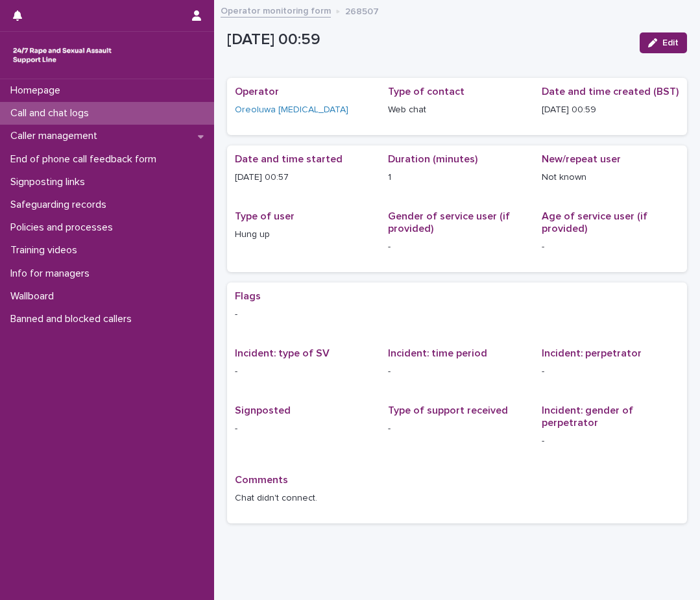 This screenshot has height=600, width=700. What do you see at coordinates (86, 159) in the screenshot?
I see `p: End of phone call feedback form` at bounding box center [86, 159].